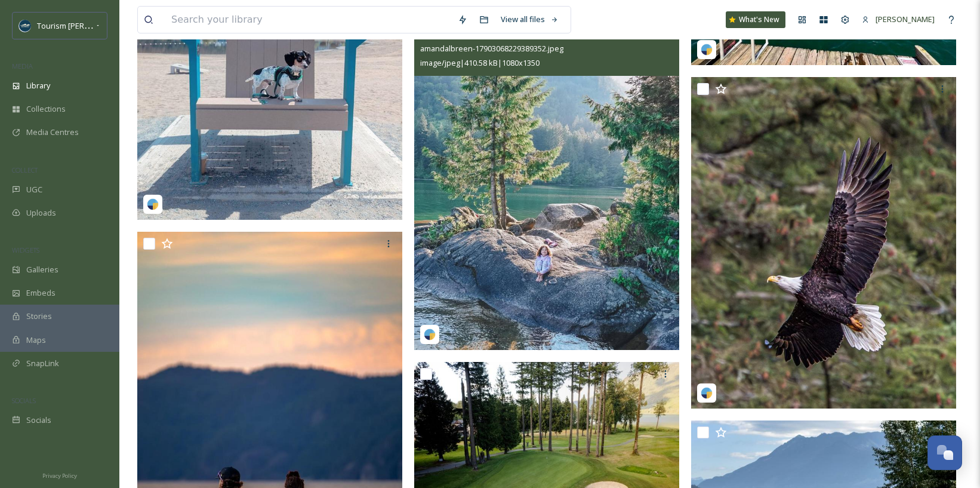 The image size is (980, 488). What do you see at coordinates (824, 243) in the screenshot?
I see `img: zuckshot-18149956489349400.jpeg` at bounding box center [824, 243].